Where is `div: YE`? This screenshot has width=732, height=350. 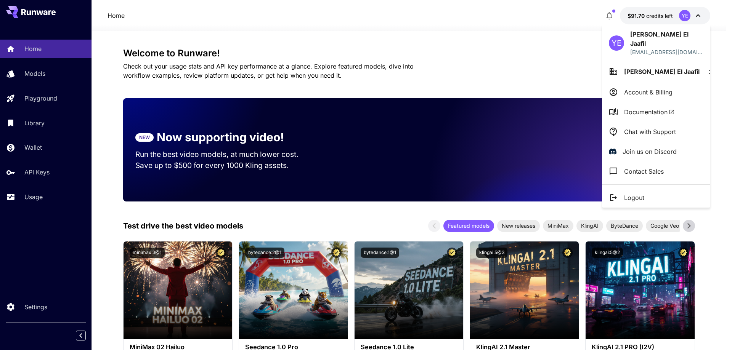 div: YE is located at coordinates (617, 43).